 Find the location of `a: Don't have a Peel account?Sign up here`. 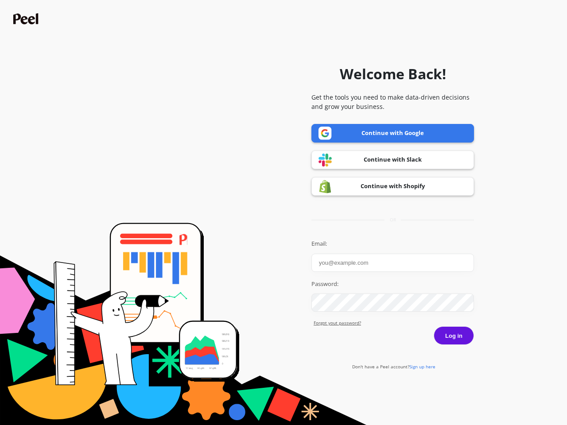

a: Don't have a Peel account?Sign up here is located at coordinates (394, 367).